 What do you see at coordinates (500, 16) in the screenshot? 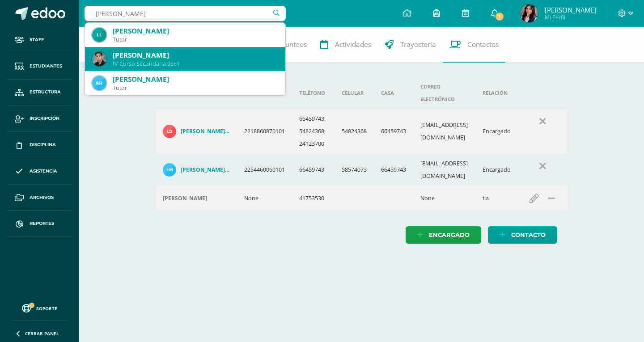
I see `span: 1` at bounding box center [500, 16].